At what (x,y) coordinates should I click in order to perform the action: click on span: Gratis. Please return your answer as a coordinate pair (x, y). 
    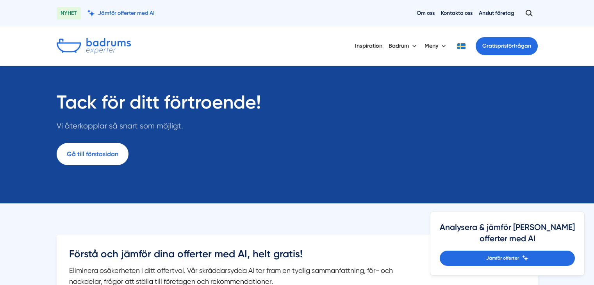
    Looking at the image, I should click on (490, 46).